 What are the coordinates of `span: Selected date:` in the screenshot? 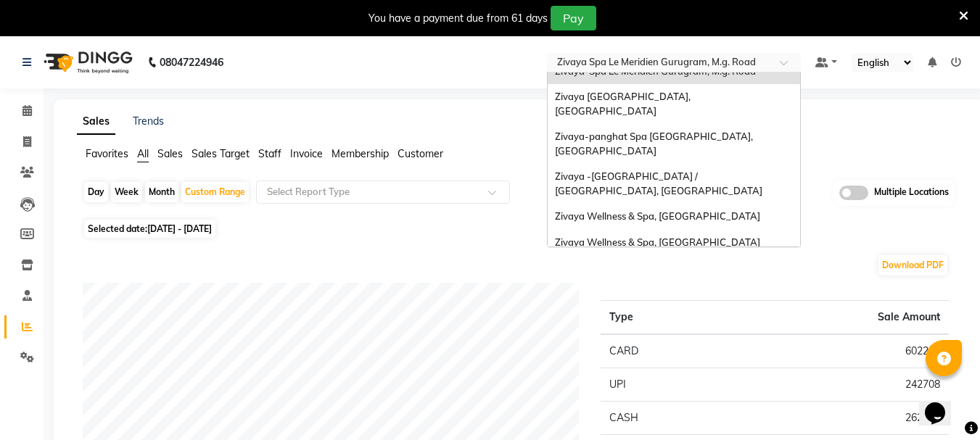 It's located at (149, 228).